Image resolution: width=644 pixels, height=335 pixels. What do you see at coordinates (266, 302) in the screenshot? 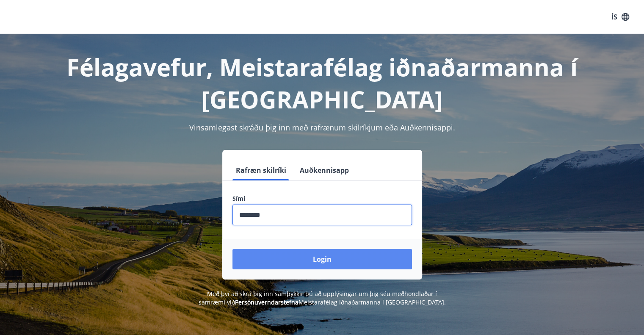
I see `a: Persónuverndarstefna` at bounding box center [266, 302].